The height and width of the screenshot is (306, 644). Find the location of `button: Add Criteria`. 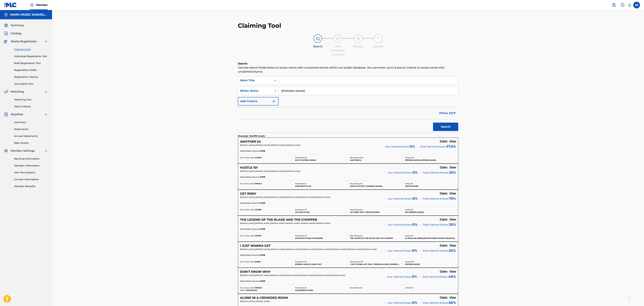

button: Add Criteria is located at coordinates (258, 101).